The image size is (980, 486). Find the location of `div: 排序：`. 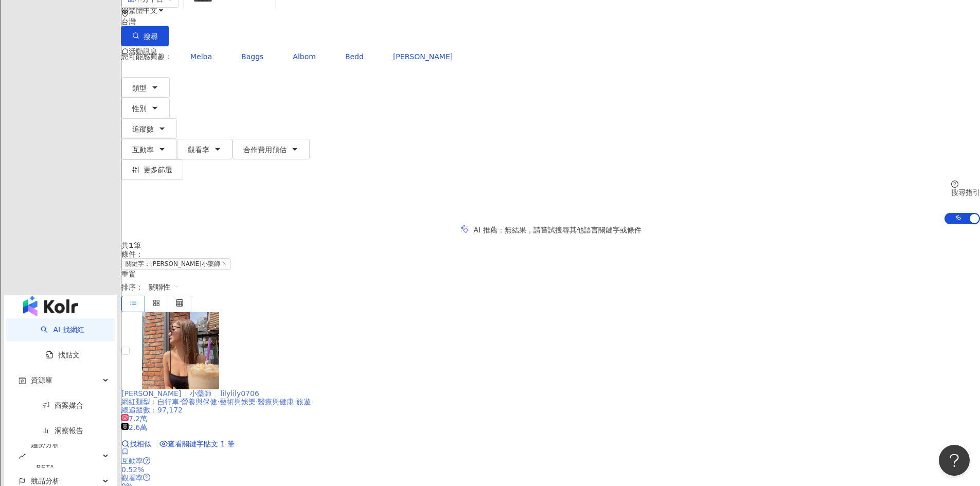

div: 排序： is located at coordinates (551, 287).